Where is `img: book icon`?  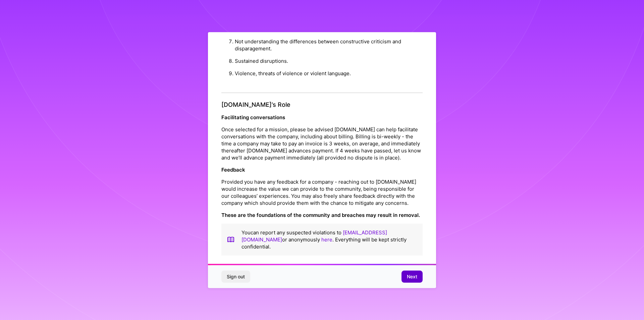
img: book icon is located at coordinates (231, 239).